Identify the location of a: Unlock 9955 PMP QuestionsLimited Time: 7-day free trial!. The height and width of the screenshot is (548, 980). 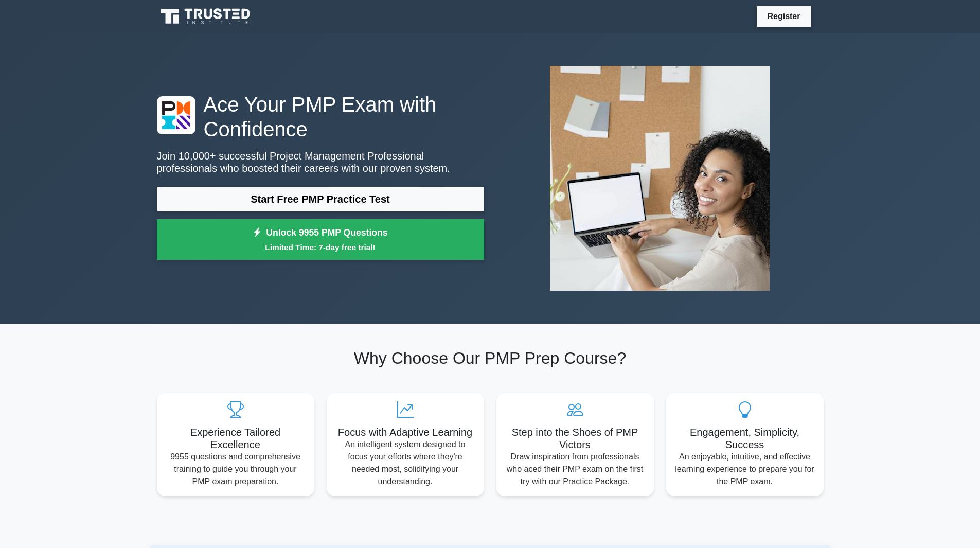
(321, 240).